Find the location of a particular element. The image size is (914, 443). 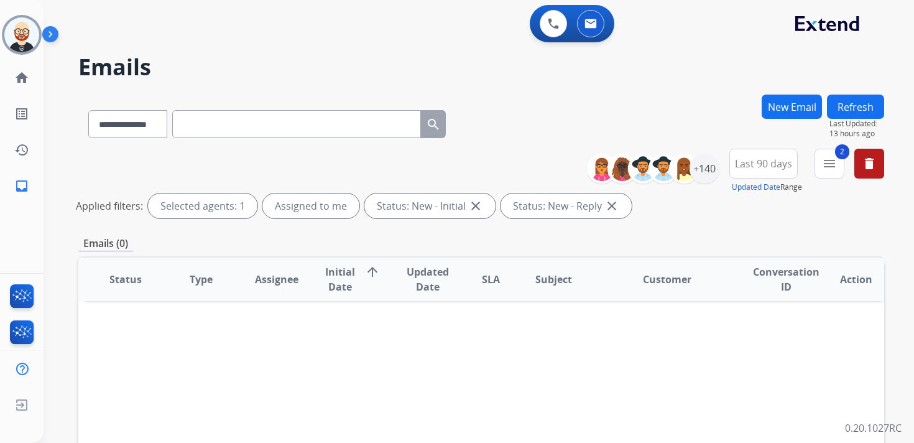

span: 2 is located at coordinates (842, 152).